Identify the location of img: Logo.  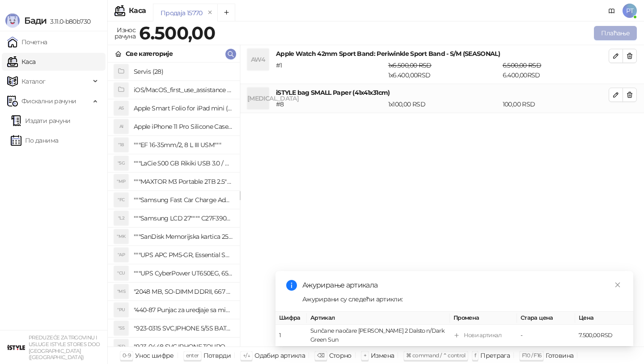
(12, 21).